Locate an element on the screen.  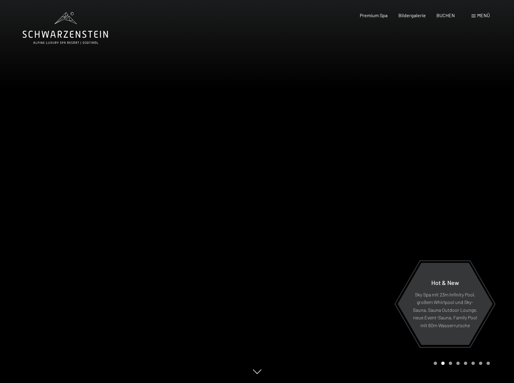
span: BUCHEN is located at coordinates (446, 15).